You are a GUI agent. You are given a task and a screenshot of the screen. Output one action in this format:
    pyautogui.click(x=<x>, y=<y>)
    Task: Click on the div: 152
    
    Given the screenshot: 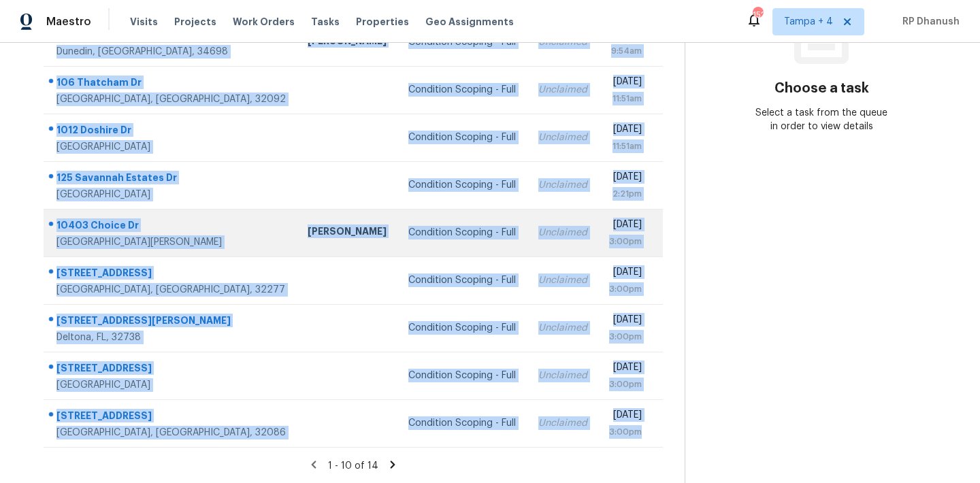 What is the action you would take?
    pyautogui.click(x=757, y=15)
    